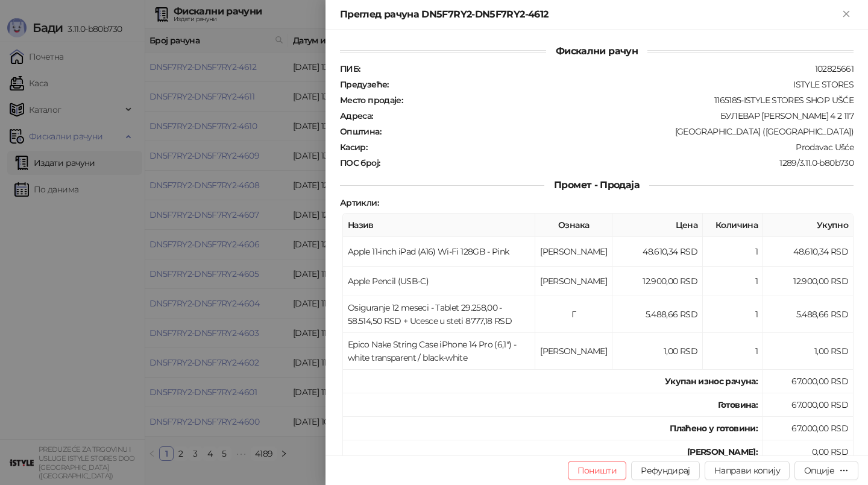  What do you see at coordinates (808, 452) in the screenshot?
I see `td: 0,00 RSD` at bounding box center [808, 452].